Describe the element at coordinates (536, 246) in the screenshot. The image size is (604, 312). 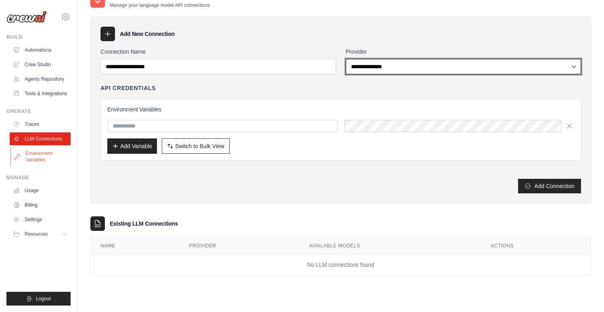
I see `th: Actions` at that location.